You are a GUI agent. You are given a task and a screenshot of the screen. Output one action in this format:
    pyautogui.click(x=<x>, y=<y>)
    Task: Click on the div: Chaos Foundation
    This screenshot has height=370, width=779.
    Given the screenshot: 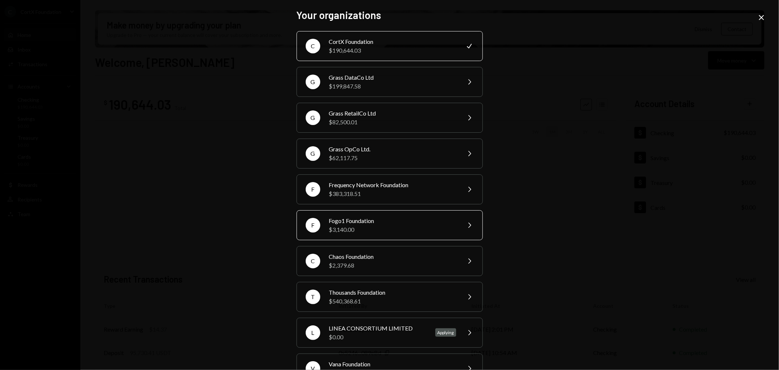 What is the action you would take?
    pyautogui.click(x=393, y=257)
    